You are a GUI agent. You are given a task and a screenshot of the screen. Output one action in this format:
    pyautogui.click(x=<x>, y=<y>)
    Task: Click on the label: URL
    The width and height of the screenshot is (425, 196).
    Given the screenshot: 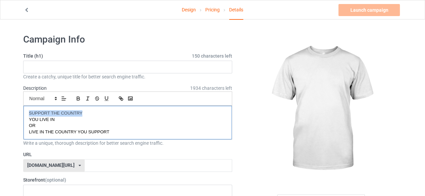 What is the action you would take?
    pyautogui.click(x=128, y=155)
    